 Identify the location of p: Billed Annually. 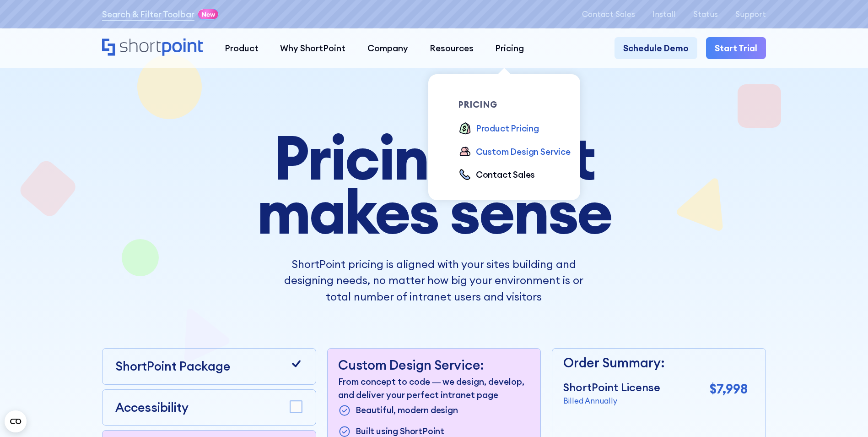
(612, 401).